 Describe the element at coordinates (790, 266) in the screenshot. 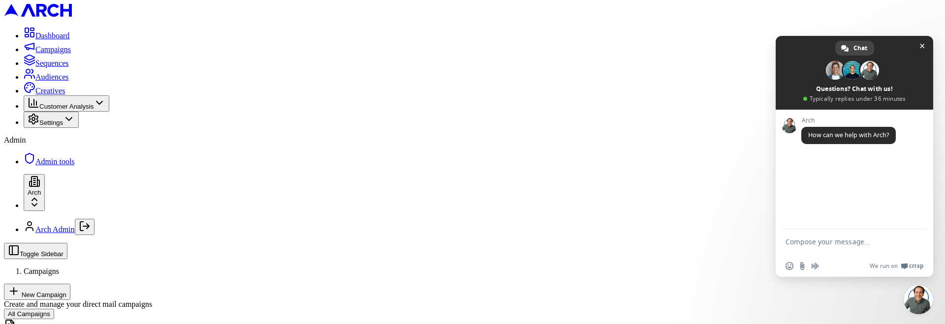

I see `span: Insert an emoji` at that location.